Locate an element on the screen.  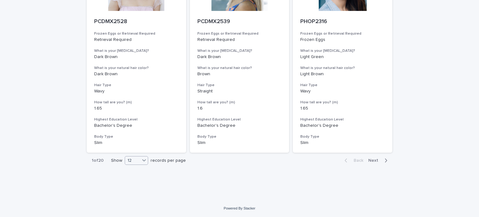
p: Show is located at coordinates (117, 160).